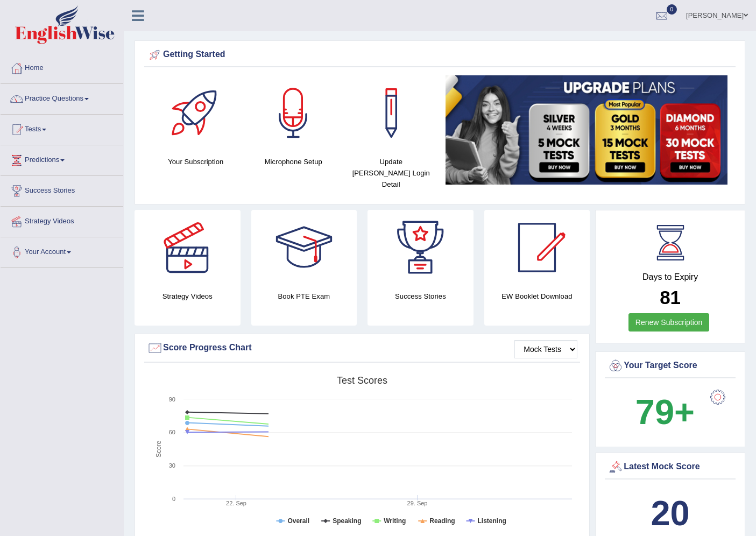  What do you see at coordinates (417, 503) in the screenshot?
I see `tspan: 29. Sep` at bounding box center [417, 503].